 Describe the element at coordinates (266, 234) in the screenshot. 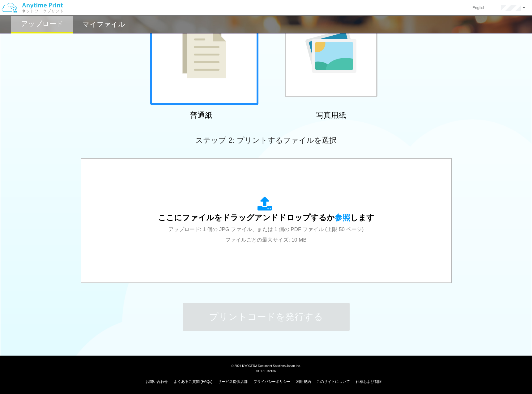

I see `span: アップロード: 1 個の JPG ファイル、または 1 個の PDF ファイル (上限 50 ページ) ファイルごとの最大サイズ: 10 MB` at that location.